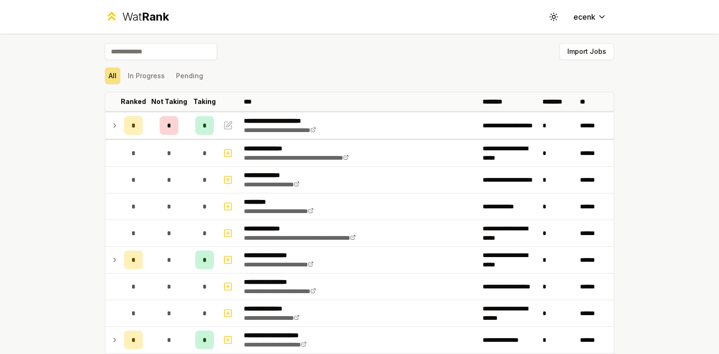 This screenshot has height=354, width=719. What do you see at coordinates (205, 102) in the screenshot?
I see `p: Taking` at bounding box center [205, 102].